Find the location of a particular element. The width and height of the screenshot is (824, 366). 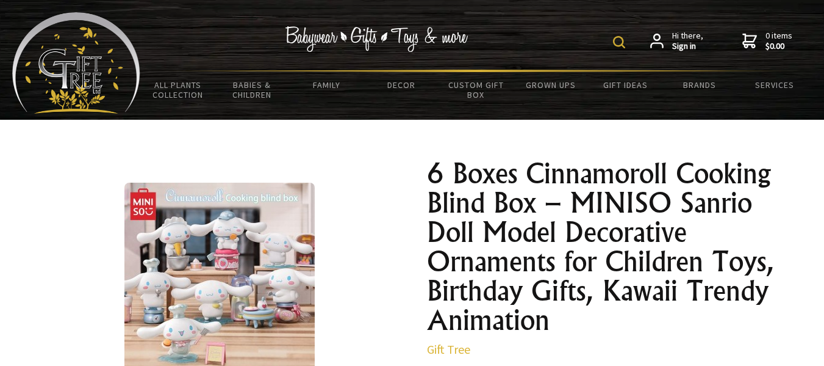

a: Decor is located at coordinates (402, 85).